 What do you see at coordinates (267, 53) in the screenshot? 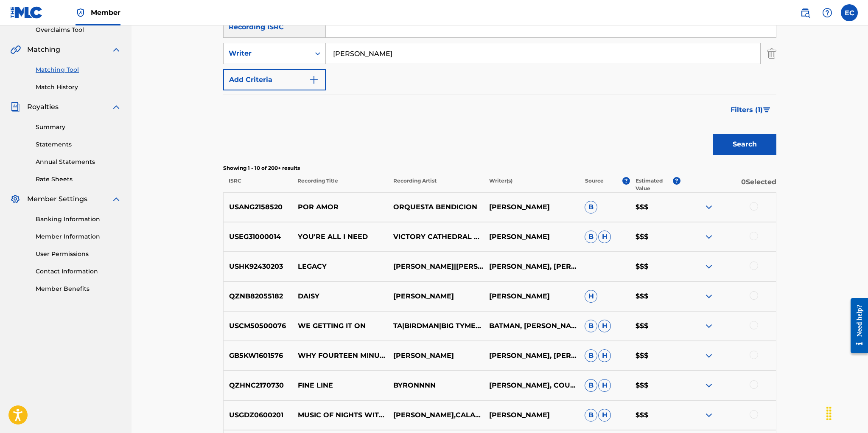
I see `div: Writer` at bounding box center [267, 53].